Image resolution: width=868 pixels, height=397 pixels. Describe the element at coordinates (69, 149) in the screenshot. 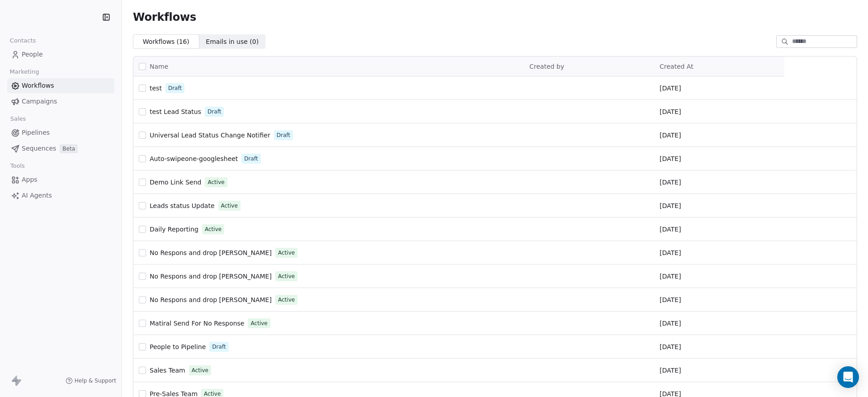

I see `span: Beta` at that location.